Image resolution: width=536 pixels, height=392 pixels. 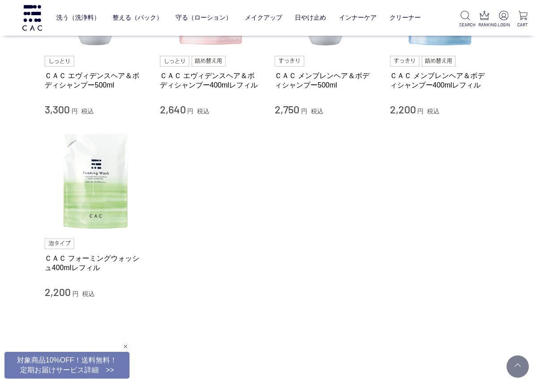 What do you see at coordinates (358, 17) in the screenshot?
I see `a: インナーケア` at bounding box center [358, 17].